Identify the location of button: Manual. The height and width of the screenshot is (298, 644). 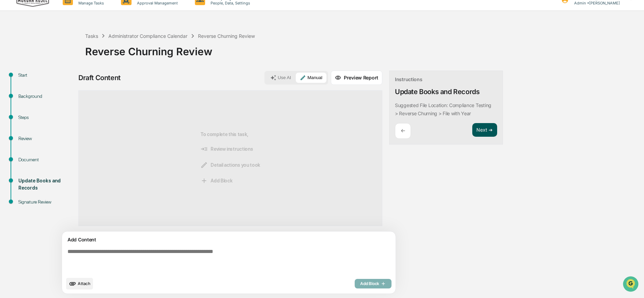
(311, 78).